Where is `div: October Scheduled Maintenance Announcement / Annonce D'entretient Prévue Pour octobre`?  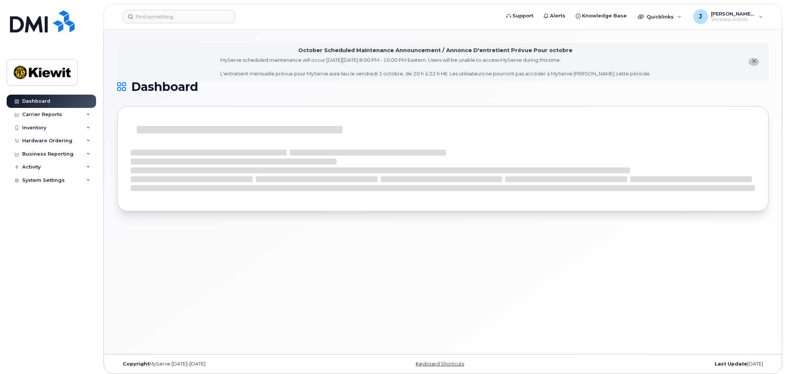 div: October Scheduled Maintenance Announcement / Annonce D'entretient Prévue Pour octobre is located at coordinates (436, 50).